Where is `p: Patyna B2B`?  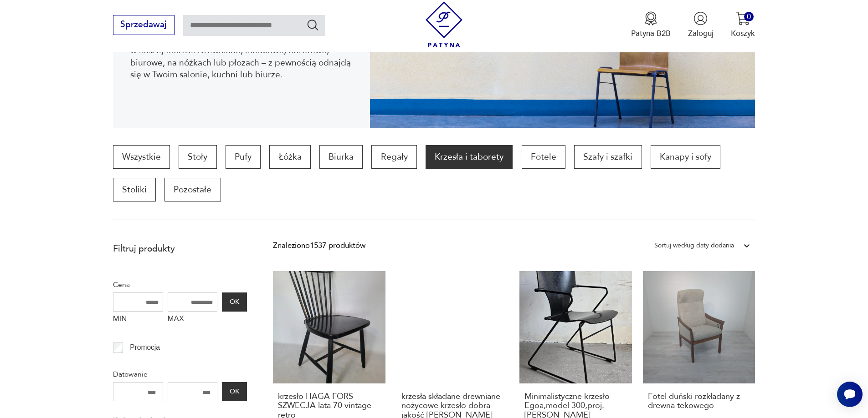 p: Patyna B2B is located at coordinates (651, 34).